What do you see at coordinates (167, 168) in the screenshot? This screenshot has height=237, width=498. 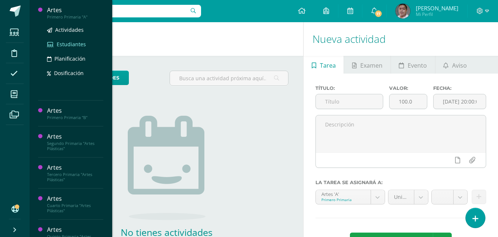 I see `img: no_activities.png` at bounding box center [167, 168].